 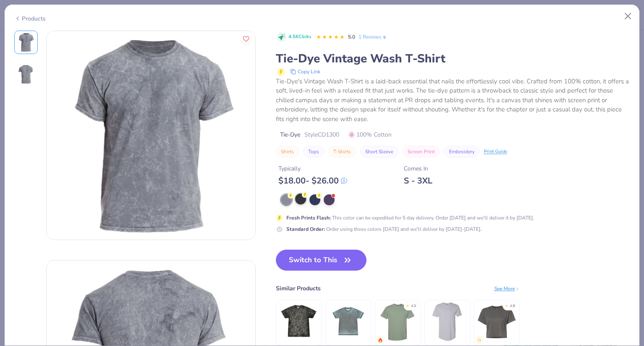 What do you see at coordinates (373, 37) in the screenshot?
I see `a: 1 Reviews` at bounding box center [373, 37].